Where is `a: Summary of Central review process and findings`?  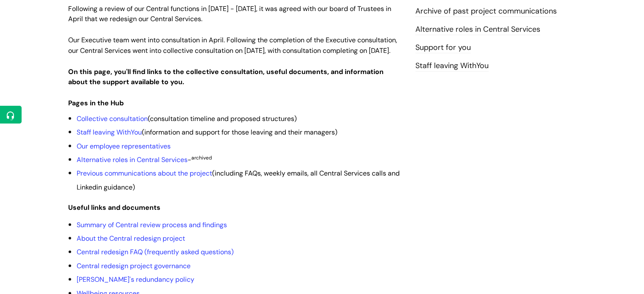
a: Summary of Central review process and findings is located at coordinates (151, 225).